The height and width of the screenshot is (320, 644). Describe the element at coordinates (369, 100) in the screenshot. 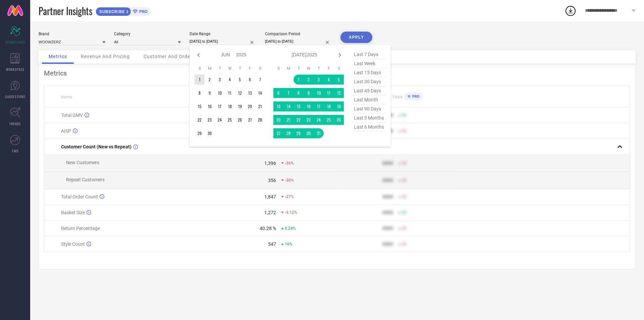

I see `span: last month` at that location.